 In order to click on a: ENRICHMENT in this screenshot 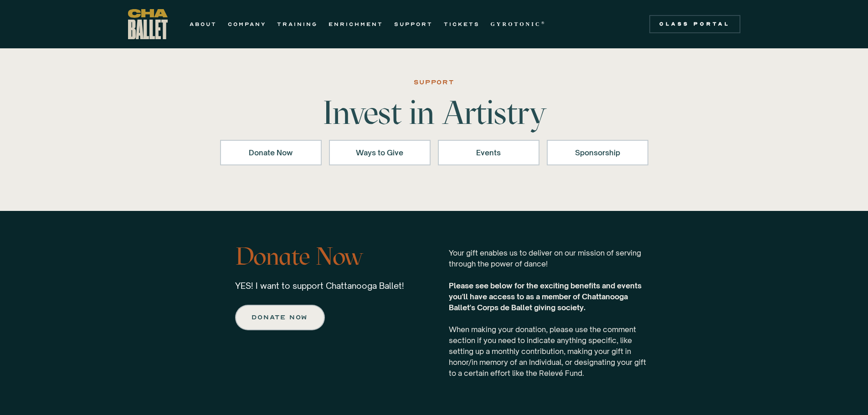, I will do `click(356, 24)`.